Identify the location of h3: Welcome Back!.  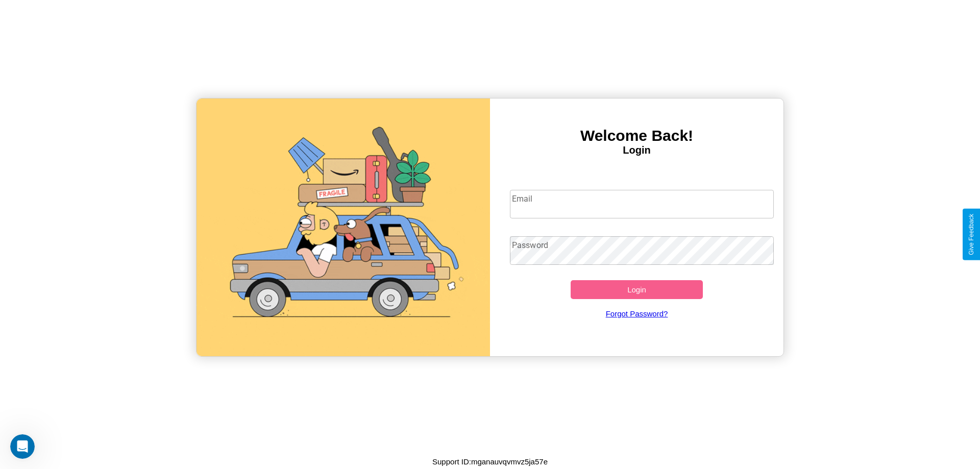
(637, 136).